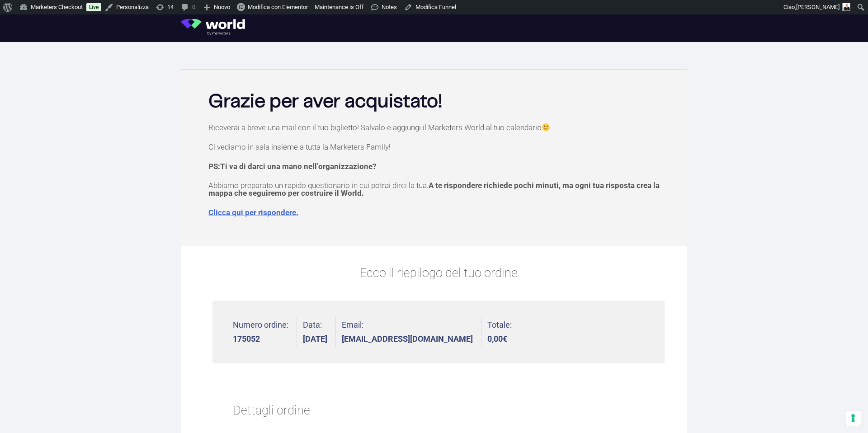 The width and height of the screenshot is (868, 433). What do you see at coordinates (434, 189) in the screenshot?
I see `span: A te rispondere richiede pochi minuti, ma ogni tua risposta crea la mappa che seguiremo per costr...` at bounding box center [434, 189].